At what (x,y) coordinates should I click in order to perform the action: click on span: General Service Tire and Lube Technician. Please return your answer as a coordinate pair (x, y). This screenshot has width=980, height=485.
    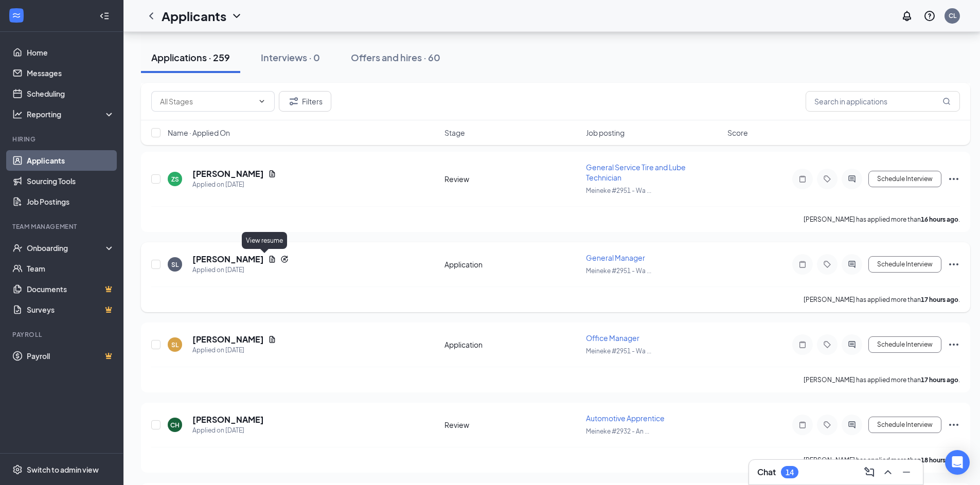
    Looking at the image, I should click on (636, 173).